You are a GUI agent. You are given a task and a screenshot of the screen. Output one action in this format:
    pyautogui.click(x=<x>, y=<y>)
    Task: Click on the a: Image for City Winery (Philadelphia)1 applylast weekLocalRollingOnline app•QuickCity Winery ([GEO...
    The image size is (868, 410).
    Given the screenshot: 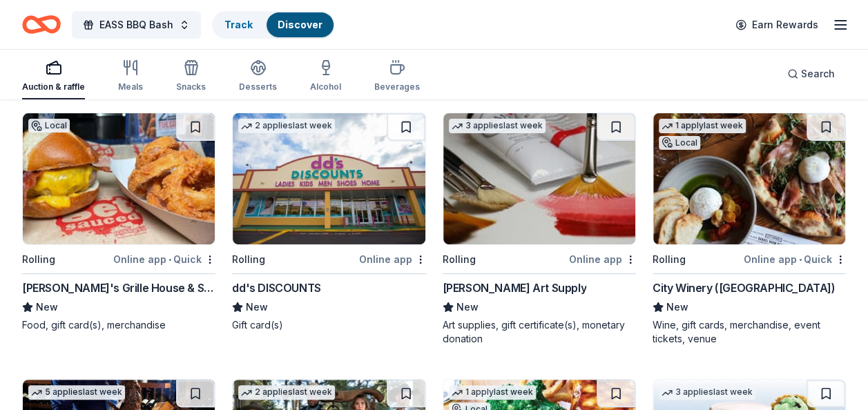 What is the action you would take?
    pyautogui.click(x=749, y=229)
    